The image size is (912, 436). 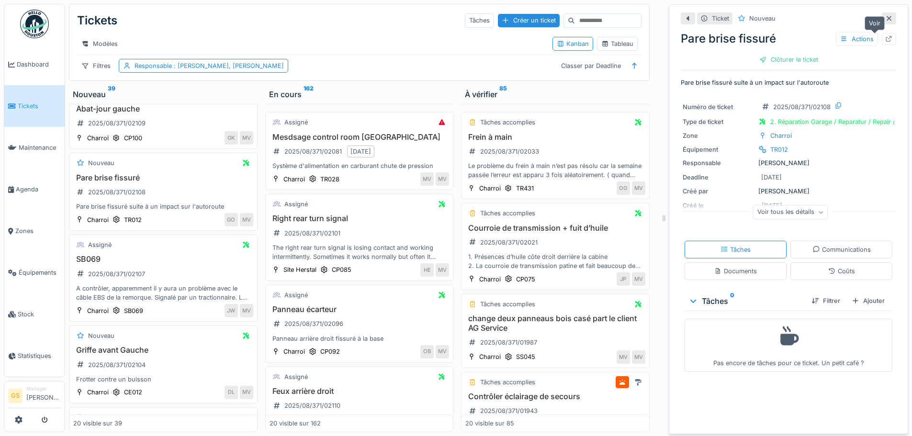 What do you see at coordinates (718, 135) in the screenshot?
I see `div: Zone` at bounding box center [718, 135].